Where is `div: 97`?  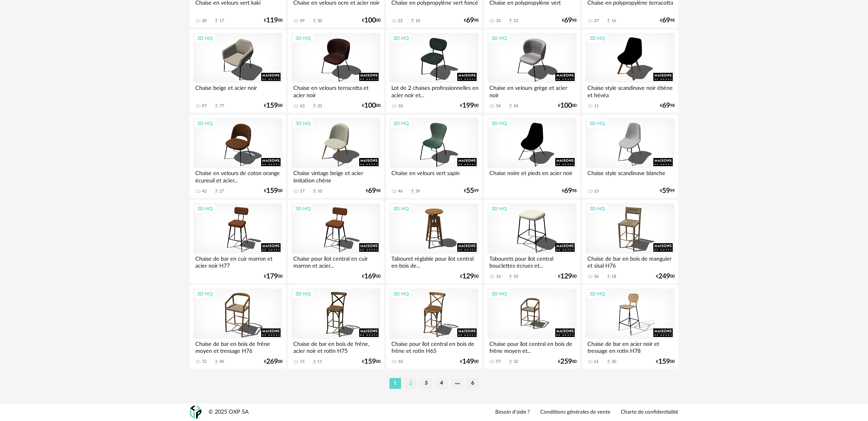
div: 97 is located at coordinates (204, 106).